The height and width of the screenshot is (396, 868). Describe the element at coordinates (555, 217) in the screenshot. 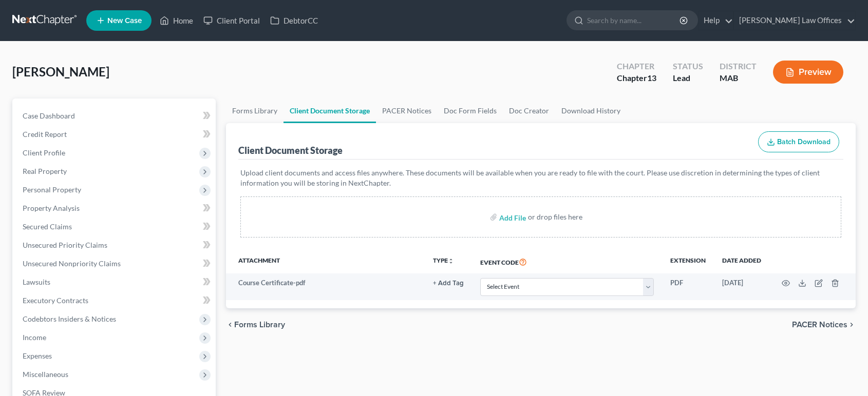

I see `div: or drop files here` at that location.